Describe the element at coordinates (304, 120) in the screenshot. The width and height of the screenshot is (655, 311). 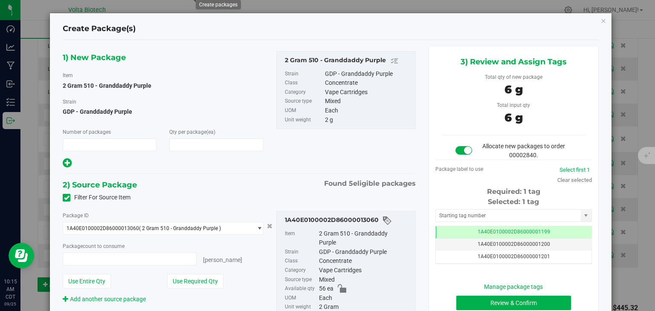
I see `label: Unit weight` at that location.